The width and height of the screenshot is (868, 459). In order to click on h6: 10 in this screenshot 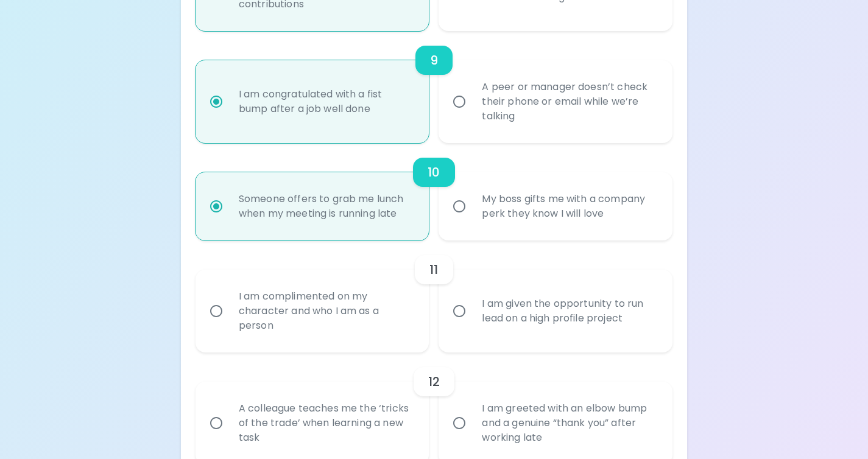, I will do `click(434, 172)`.